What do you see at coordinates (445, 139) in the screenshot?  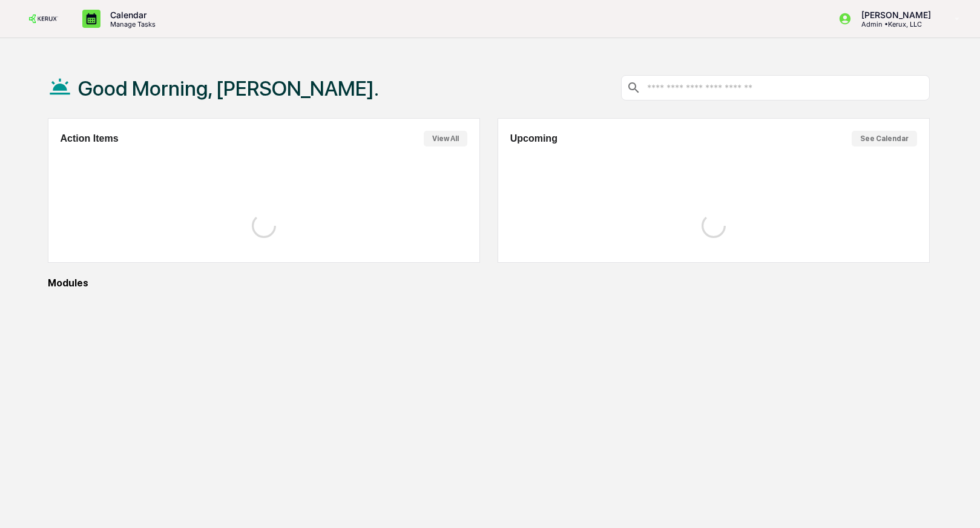 I see `a: View All` at bounding box center [445, 139].